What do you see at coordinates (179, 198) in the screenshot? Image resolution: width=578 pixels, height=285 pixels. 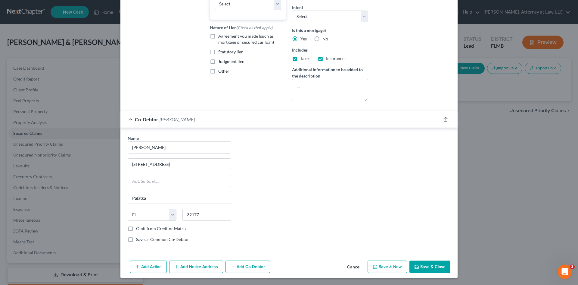 I see `input: Enter city...` at bounding box center [179, 198].